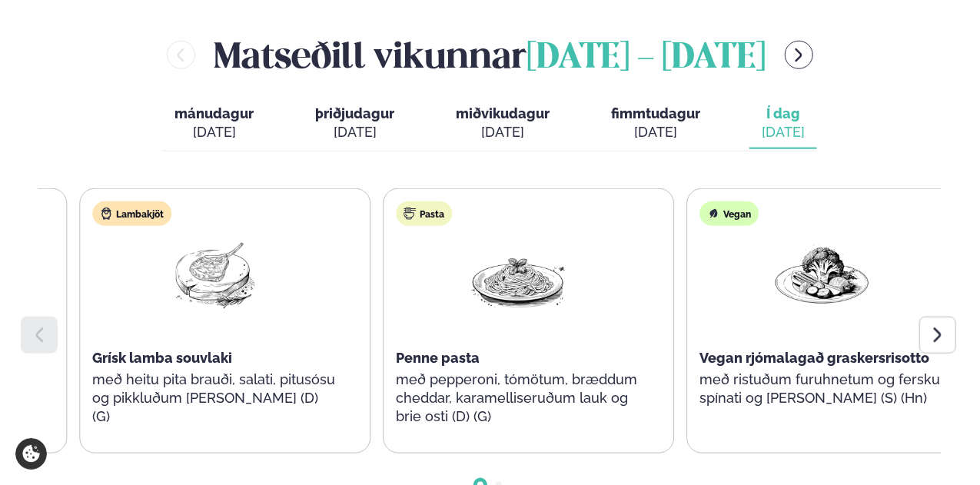 The width and height of the screenshot is (980, 485). What do you see at coordinates (423, 214) in the screenshot?
I see `div: Pasta` at bounding box center [423, 214].